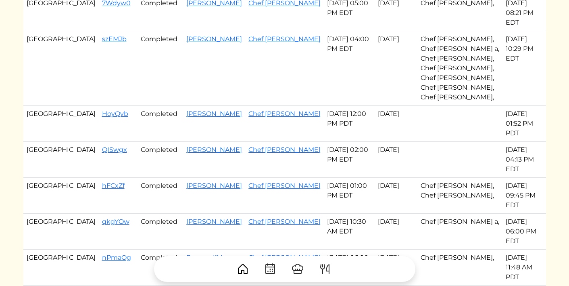  What do you see at coordinates (113, 185) in the screenshot?
I see `a: hFCxZf` at bounding box center [113, 185].